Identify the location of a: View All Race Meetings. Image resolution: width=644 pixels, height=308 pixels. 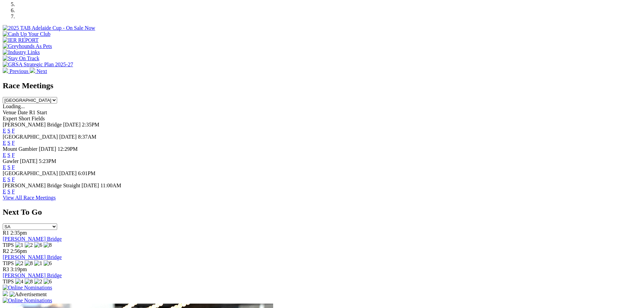
(29, 197).